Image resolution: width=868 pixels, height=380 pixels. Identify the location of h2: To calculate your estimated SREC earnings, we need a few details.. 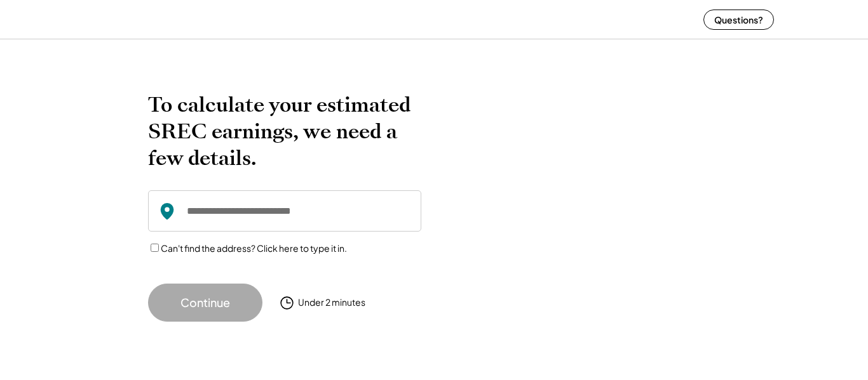
(285, 131).